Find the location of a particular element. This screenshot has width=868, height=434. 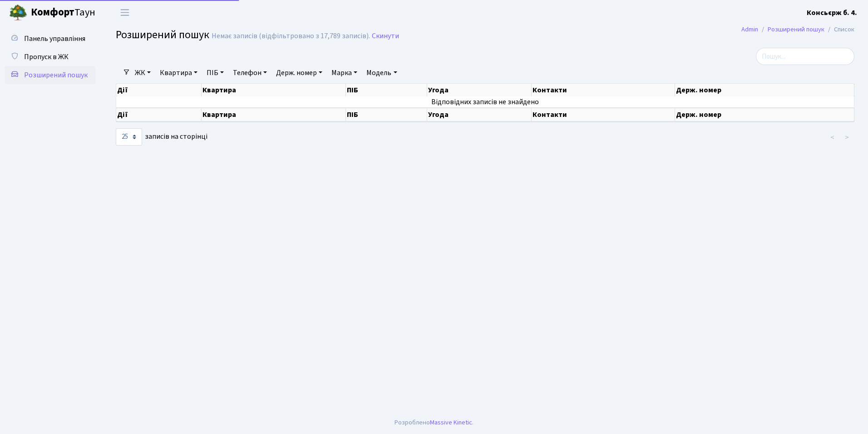

div: Розроблено . is located at coordinates (434, 423).